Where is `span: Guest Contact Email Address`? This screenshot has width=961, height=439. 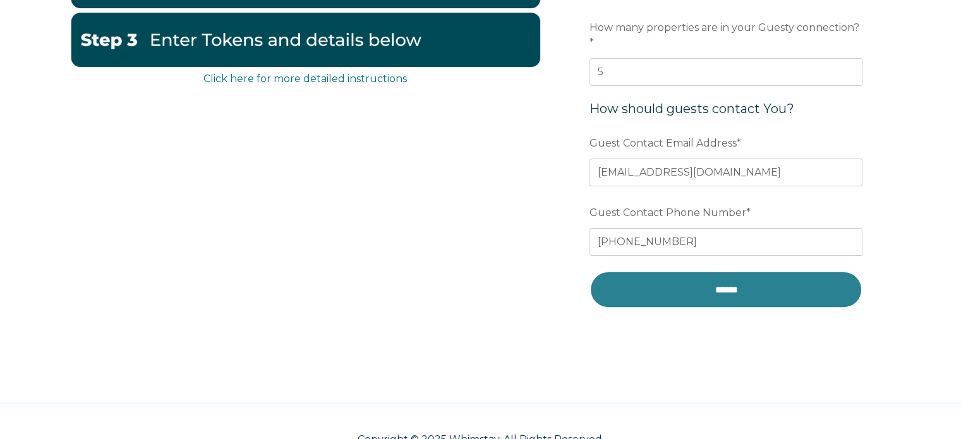 span: Guest Contact Email Address is located at coordinates (663, 143).